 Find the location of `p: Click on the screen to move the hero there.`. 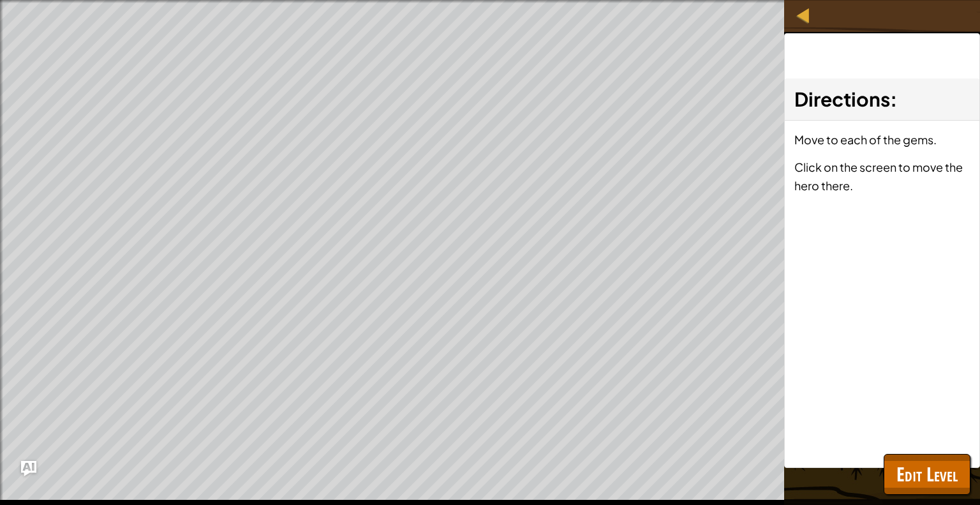

p: Click on the screen to move the hero there. is located at coordinates (882, 176).